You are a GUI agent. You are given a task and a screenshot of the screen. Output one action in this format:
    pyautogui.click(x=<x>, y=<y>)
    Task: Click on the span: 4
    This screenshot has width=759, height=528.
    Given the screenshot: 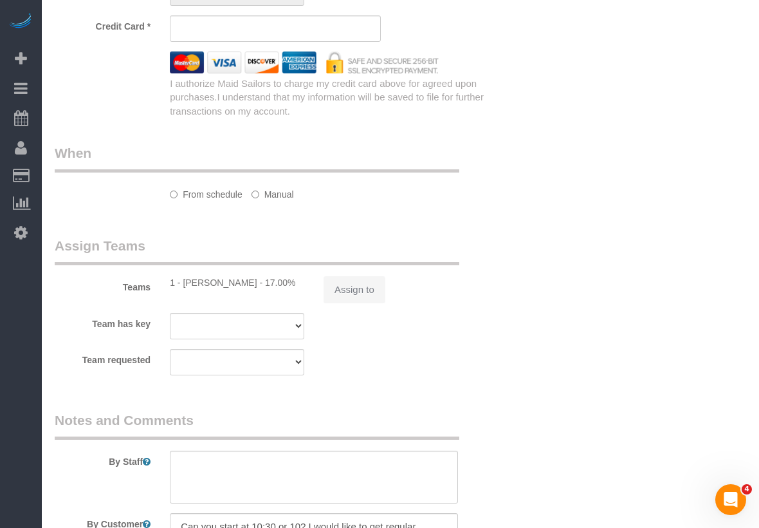 What is the action you would take?
    pyautogui.click(x=747, y=489)
    